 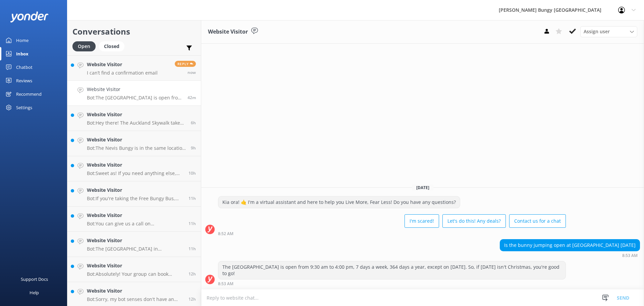 I want to click on p: Bot: Hey there! The Auckland Skywalk takes about 90 minutes. Get ready for some epic views and ad..., so click(x=136, y=123).